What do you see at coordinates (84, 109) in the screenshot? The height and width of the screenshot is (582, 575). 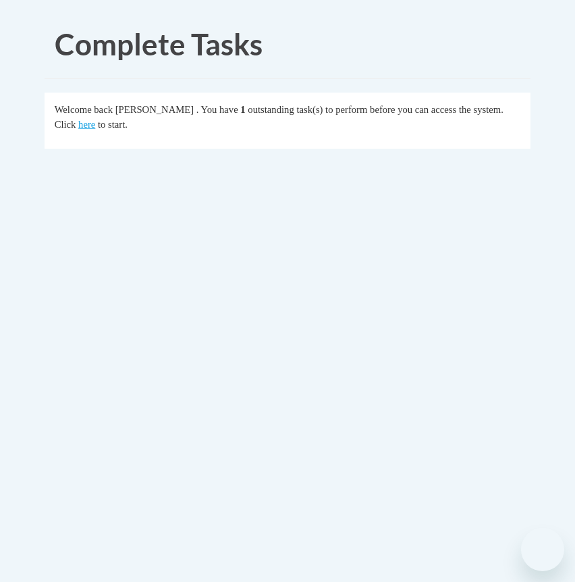 I see `span: Welcome back` at bounding box center [84, 109].